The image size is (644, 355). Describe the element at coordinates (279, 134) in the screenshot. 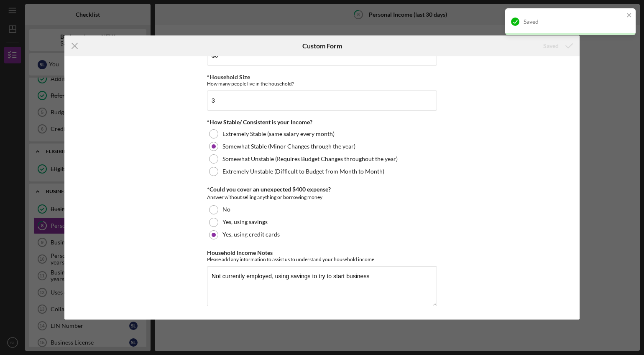

I see `label: Extremely Stable (same salary every month)` at that location.